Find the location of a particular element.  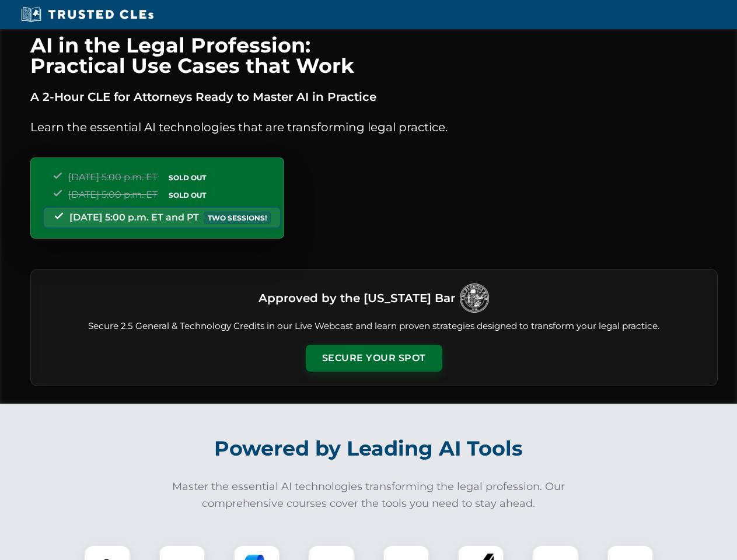

h2: Powered by Leading AI Tools is located at coordinates (369, 448).